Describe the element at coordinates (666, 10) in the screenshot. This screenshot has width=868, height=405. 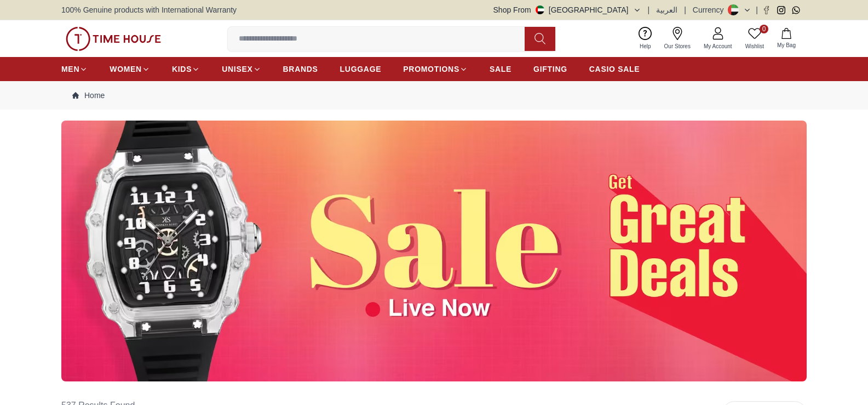
I see `button: العربية` at that location.